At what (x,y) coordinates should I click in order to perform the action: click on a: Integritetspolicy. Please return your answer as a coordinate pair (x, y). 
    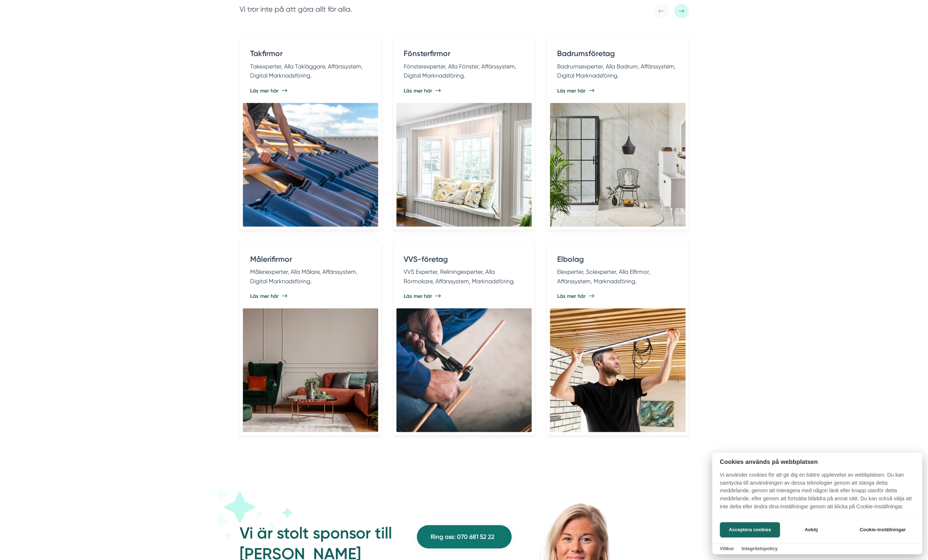
    Looking at the image, I should click on (759, 549).